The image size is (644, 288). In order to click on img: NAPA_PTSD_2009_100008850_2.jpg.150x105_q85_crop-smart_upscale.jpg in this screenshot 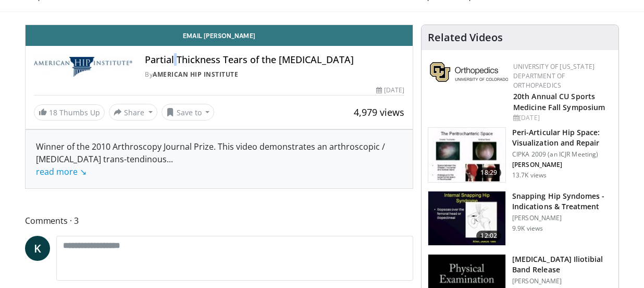, I will do `click(467, 155)`.